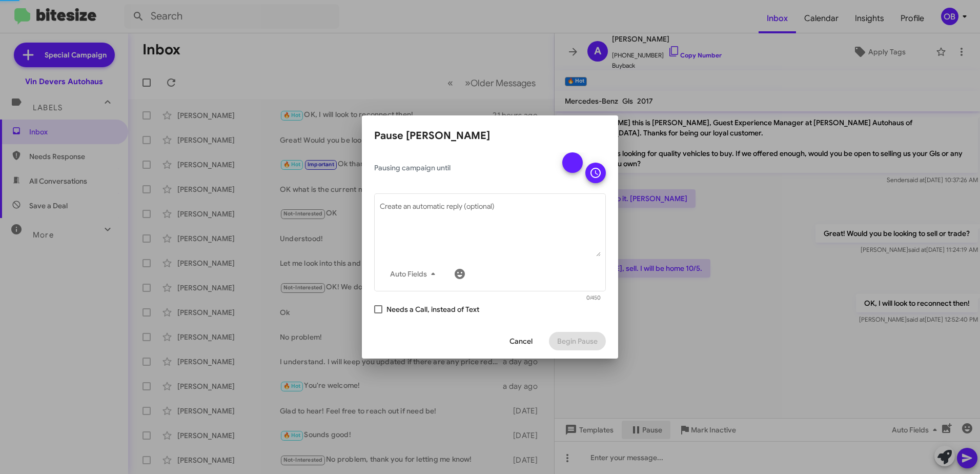 This screenshot has width=980, height=474. What do you see at coordinates (521, 341) in the screenshot?
I see `span: Cancel` at bounding box center [521, 341].